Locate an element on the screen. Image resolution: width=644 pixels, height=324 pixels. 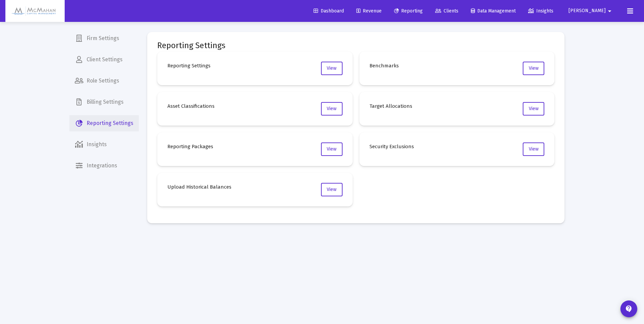
a: Data Management is located at coordinates (493, 11).